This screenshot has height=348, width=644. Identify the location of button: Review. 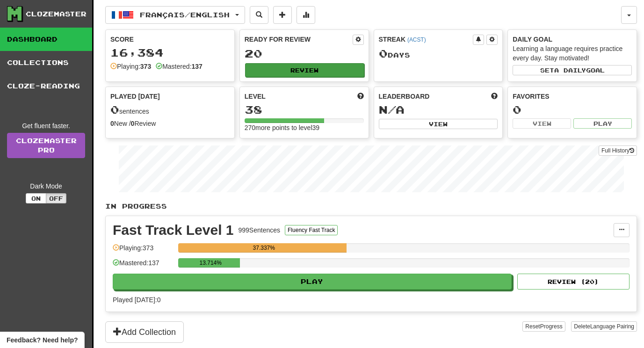
(304, 70).